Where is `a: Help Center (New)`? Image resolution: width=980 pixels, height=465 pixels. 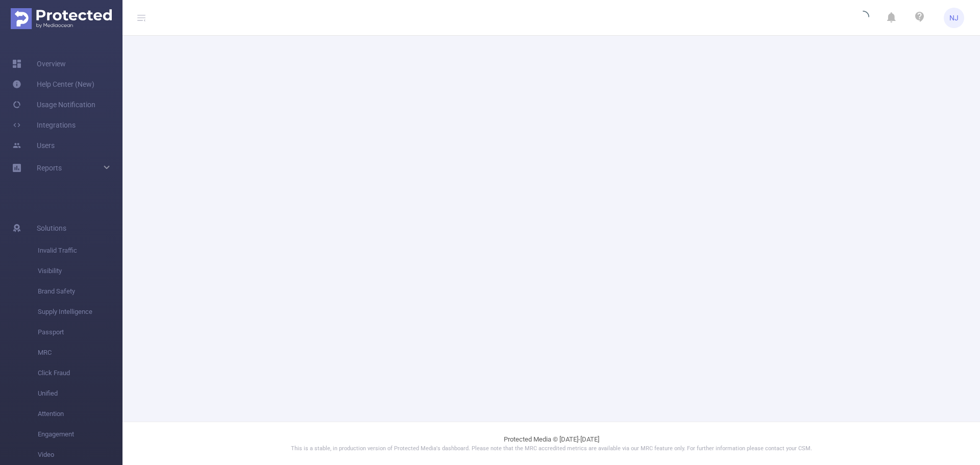
a: Help Center (New) is located at coordinates (53, 84).